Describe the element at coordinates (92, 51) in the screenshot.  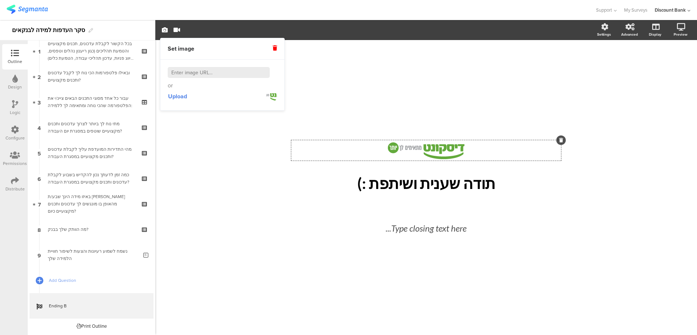
I see `a: 1 בכל הקשור לקבלת עדכונים, תכנים מקצועיים והטמעת תהליכים (כגון ריענון נהלים וטפסים, סיווג פניות, ...` at that location.